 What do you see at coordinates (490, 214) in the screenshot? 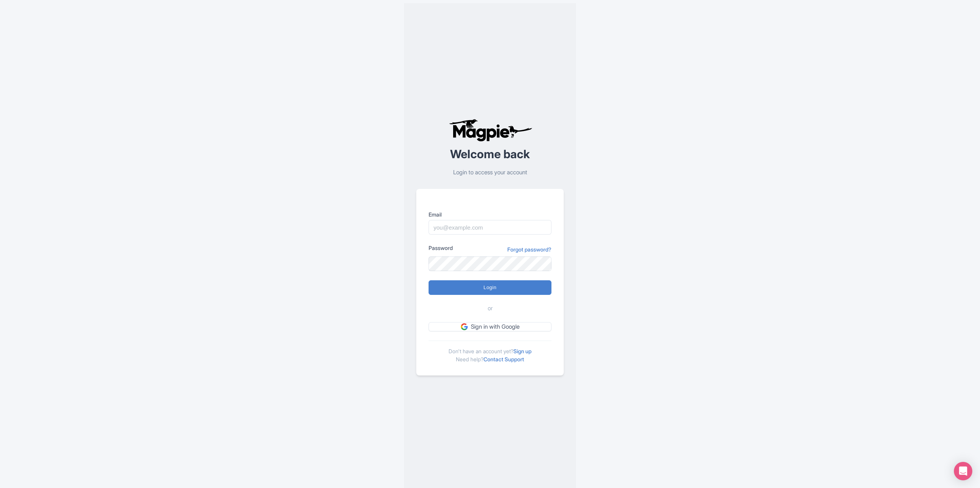
I see `label: Email` at bounding box center [490, 214].